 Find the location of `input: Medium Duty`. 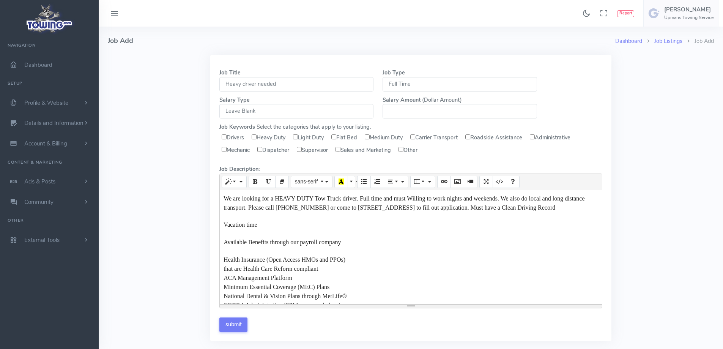

input: Medium Duty is located at coordinates (367, 137).